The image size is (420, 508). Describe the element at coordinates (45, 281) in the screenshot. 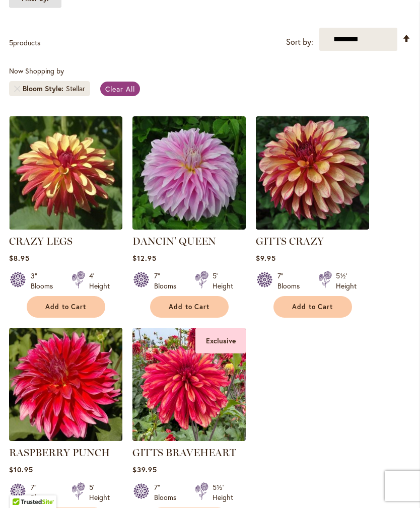

I see `div: 3" Blooms` at that location.